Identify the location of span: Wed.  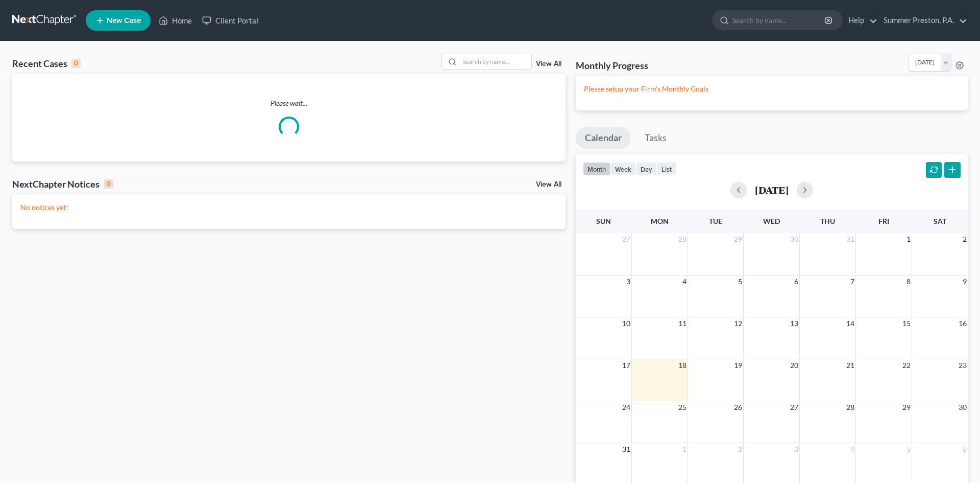
(771, 220).